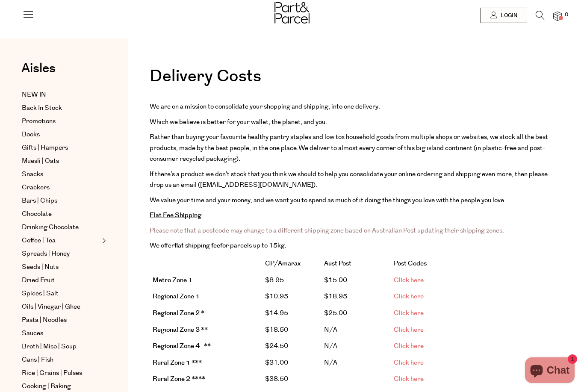  What do you see at coordinates (292, 280) in the screenshot?
I see `td: $8.95` at bounding box center [292, 280].